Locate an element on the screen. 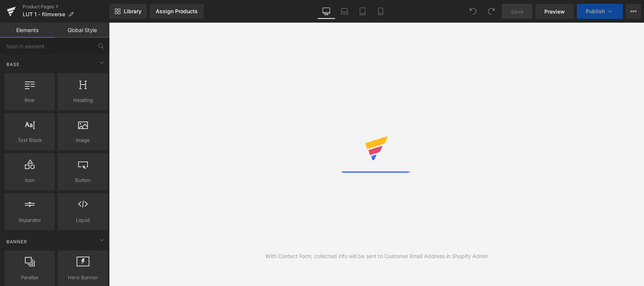 This screenshot has height=286, width=644. span: Button is located at coordinates (83, 180).